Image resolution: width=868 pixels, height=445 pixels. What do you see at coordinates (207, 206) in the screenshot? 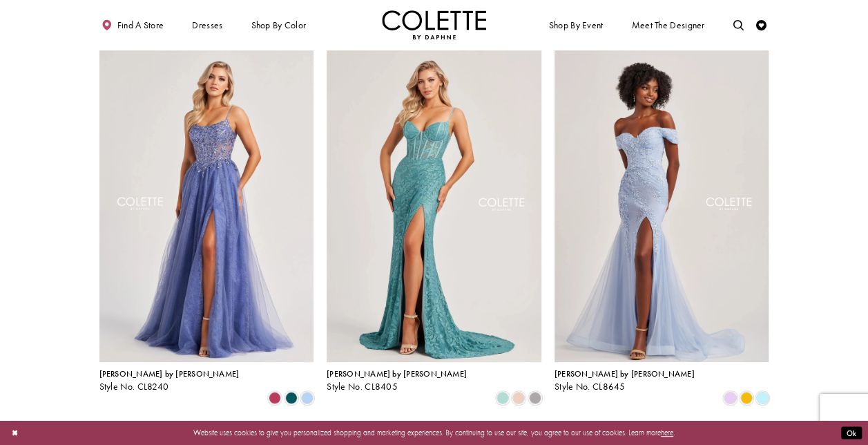
I see `a: Visit Colette by Daphne Style No. CL8240 Page` at bounding box center [207, 206].